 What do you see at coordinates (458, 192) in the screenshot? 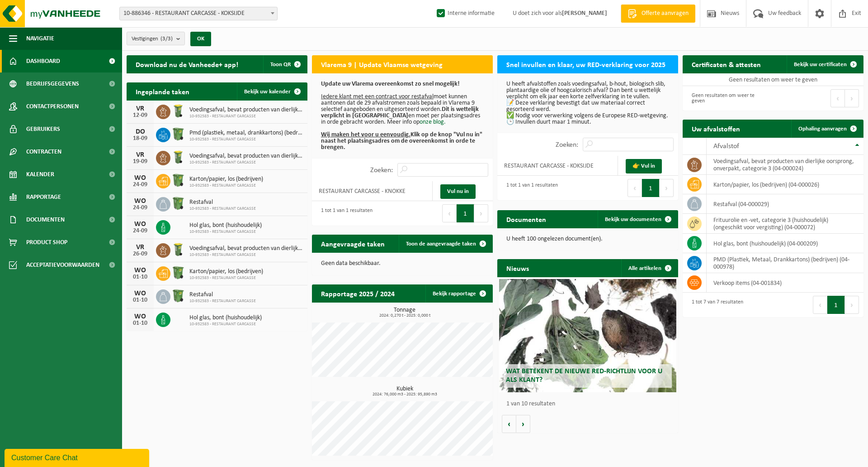
I see `a: Vul nu in` at bounding box center [458, 192].